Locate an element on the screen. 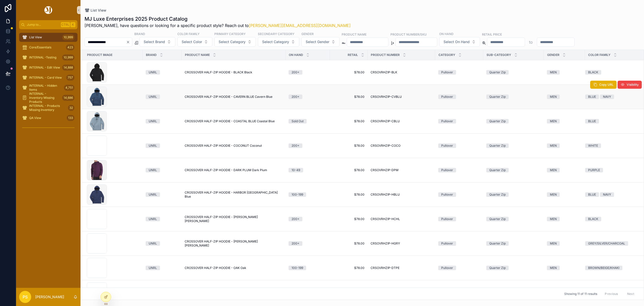  span: Select Category is located at coordinates (232, 42).